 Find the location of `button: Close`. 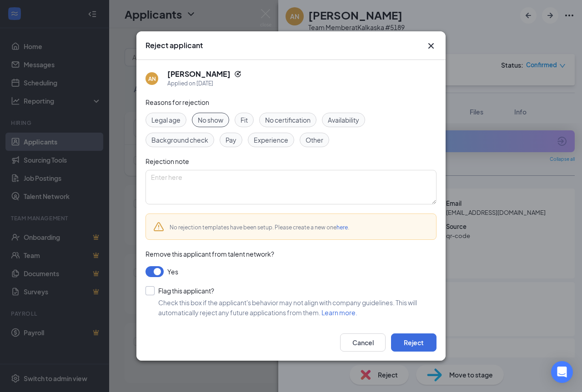

button: Close is located at coordinates (431, 46).